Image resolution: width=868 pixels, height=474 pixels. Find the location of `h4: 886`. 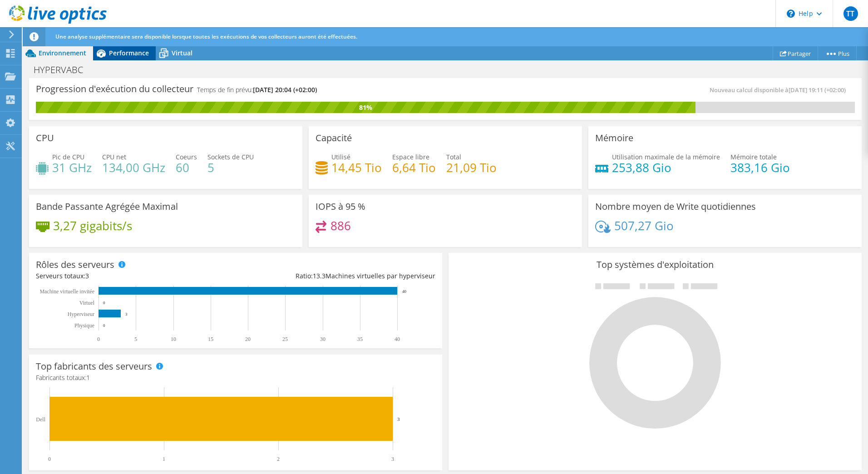

h4: 886 is located at coordinates (340, 226).